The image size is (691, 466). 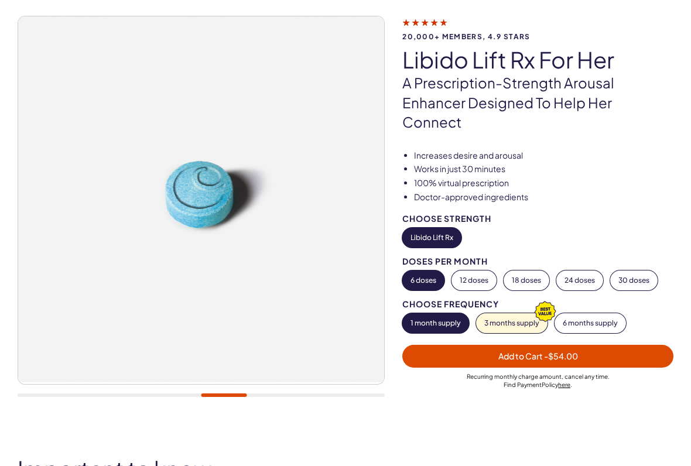 What do you see at coordinates (579, 280) in the screenshot?
I see `button: 24 doses` at bounding box center [579, 280].